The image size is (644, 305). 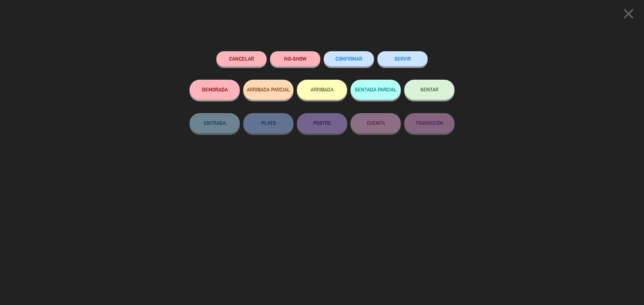 What do you see at coordinates (241, 59) in the screenshot?
I see `button: Cancelar` at bounding box center [241, 59].